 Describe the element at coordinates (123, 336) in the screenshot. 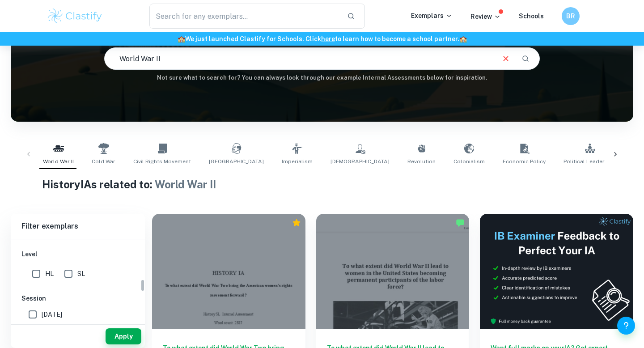

I see `button: Apply` at that location.